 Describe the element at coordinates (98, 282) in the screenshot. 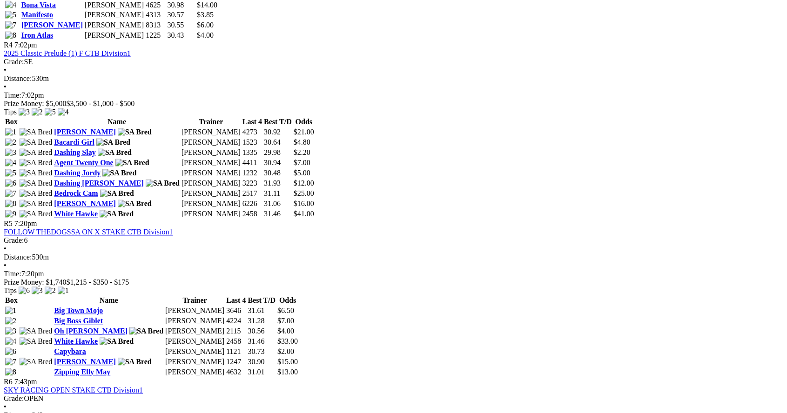

I see `span: $1,215 - $350 - $175` at that location.